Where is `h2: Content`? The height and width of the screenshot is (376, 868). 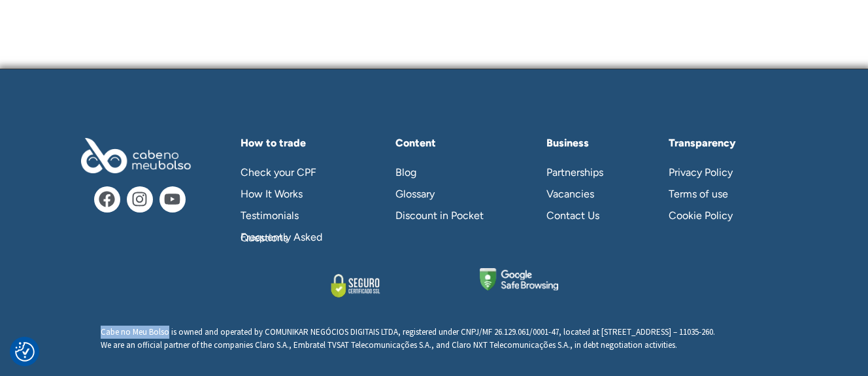
h2: Content is located at coordinates (454, 143).